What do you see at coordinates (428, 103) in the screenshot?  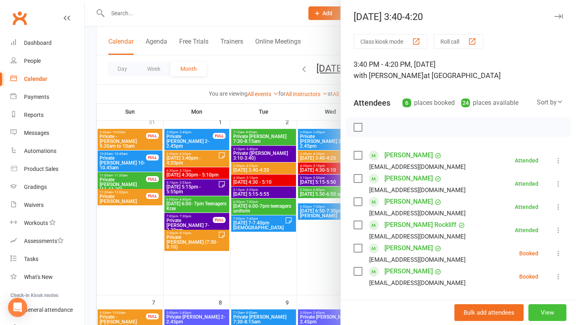 I see `div: places booked` at bounding box center [428, 103].